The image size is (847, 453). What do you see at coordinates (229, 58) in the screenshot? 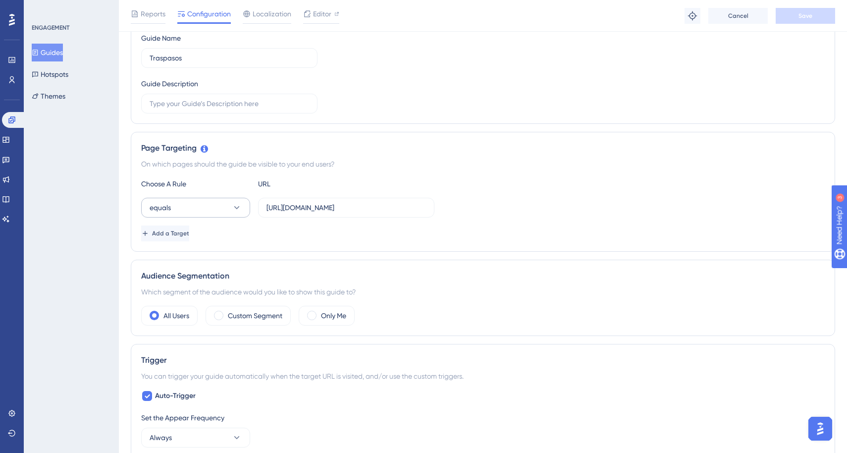
I see `input: Type your Guide’s Name here` at bounding box center [229, 58].